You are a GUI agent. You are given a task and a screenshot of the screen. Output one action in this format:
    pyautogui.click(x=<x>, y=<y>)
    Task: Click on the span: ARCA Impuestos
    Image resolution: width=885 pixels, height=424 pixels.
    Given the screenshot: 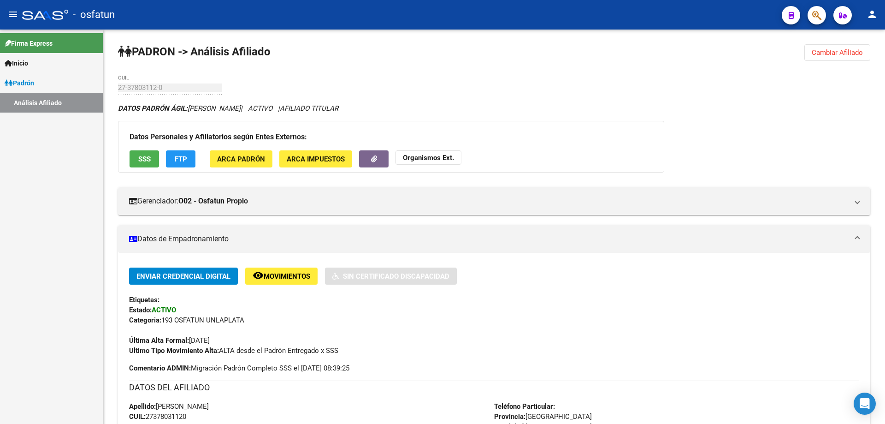 What is the action you would take?
    pyautogui.click(x=316, y=159)
    